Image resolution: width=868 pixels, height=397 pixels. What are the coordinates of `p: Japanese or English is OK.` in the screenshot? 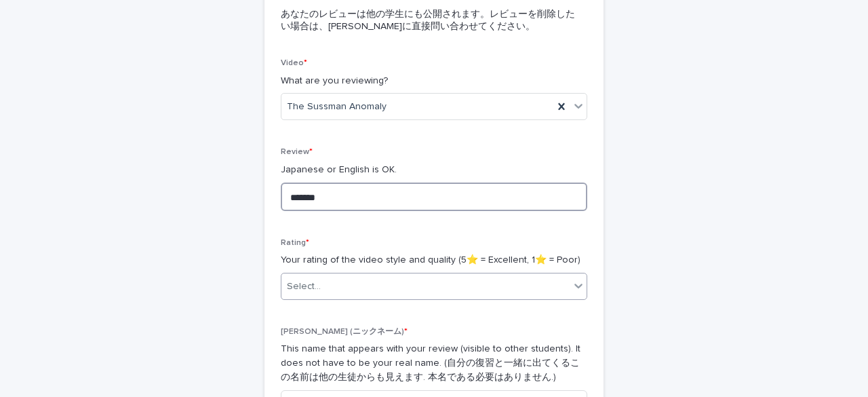 It's located at (434, 170).